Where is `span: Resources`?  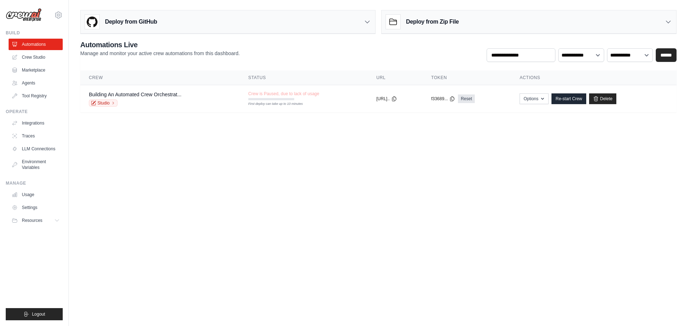 span: Resources is located at coordinates (32, 221).